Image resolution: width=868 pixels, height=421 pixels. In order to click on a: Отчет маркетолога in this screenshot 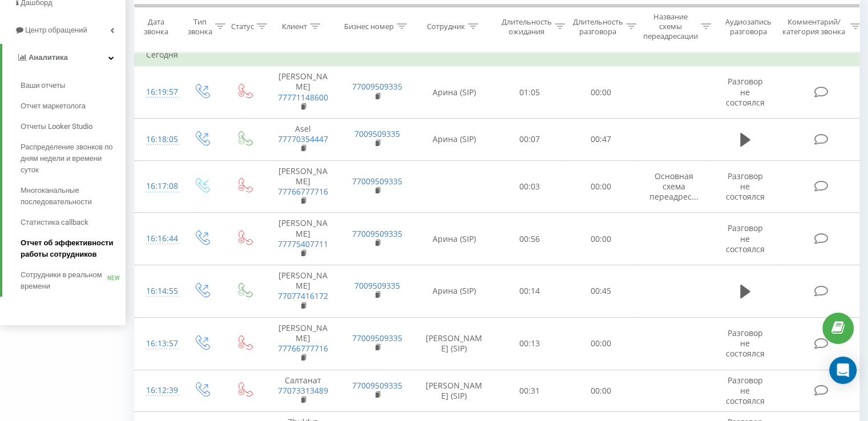, I will do `click(73, 106)`.